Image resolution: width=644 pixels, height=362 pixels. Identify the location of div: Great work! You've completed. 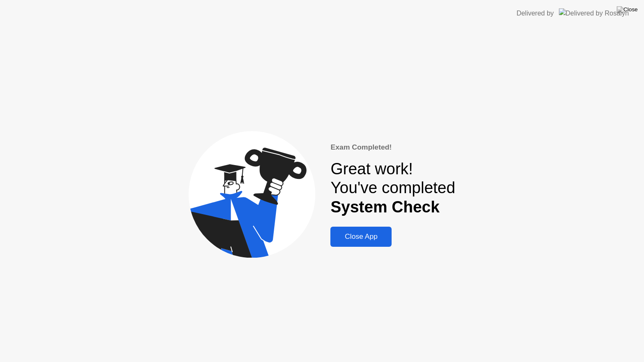
(393, 188).